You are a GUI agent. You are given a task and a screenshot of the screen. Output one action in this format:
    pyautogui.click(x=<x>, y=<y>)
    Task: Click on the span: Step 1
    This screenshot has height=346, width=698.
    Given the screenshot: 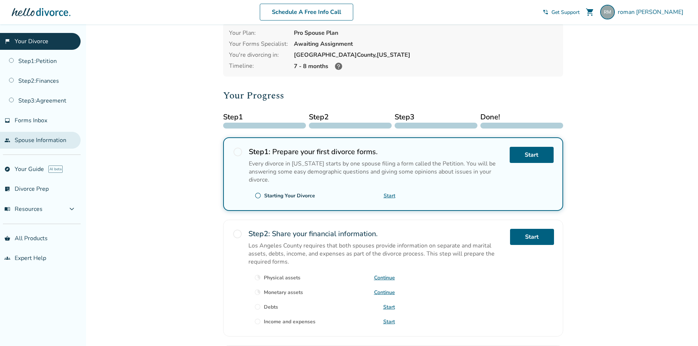 What is the action you would take?
    pyautogui.click(x=265, y=117)
    